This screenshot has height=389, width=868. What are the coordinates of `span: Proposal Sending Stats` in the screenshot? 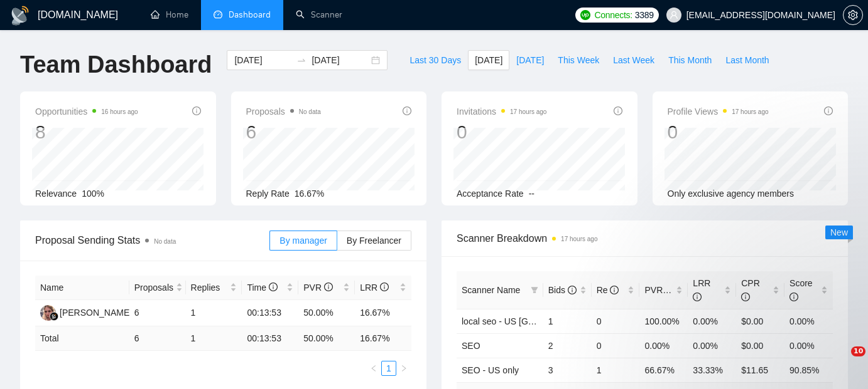 It's located at (152, 240).